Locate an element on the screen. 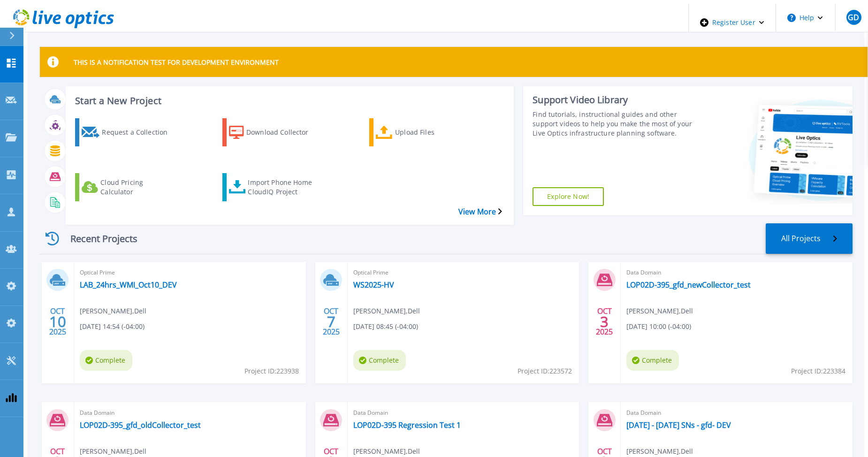  a: Download Collector is located at coordinates (279, 132).